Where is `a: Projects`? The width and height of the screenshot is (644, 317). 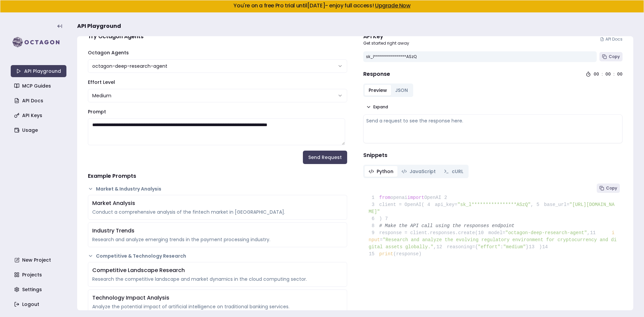 a: Projects is located at coordinates (39, 275).